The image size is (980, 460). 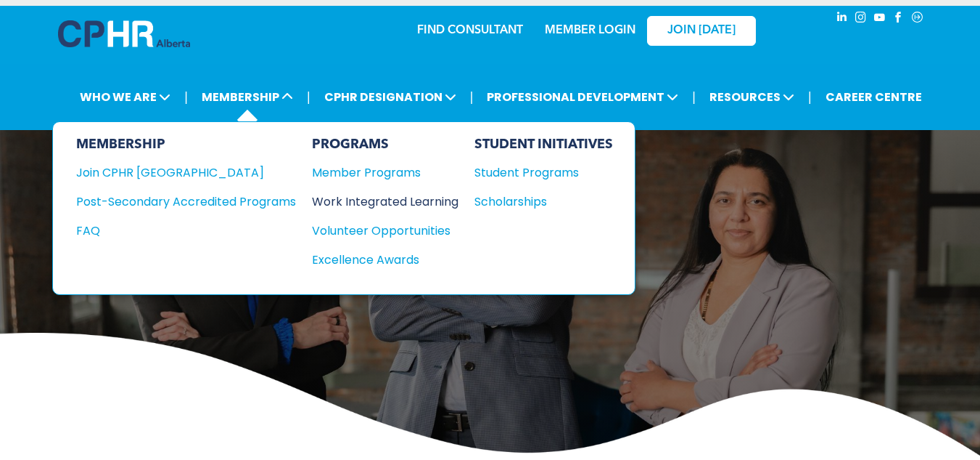 What do you see at coordinates (125, 96) in the screenshot?
I see `span: WHO WE ARE` at bounding box center [125, 96].